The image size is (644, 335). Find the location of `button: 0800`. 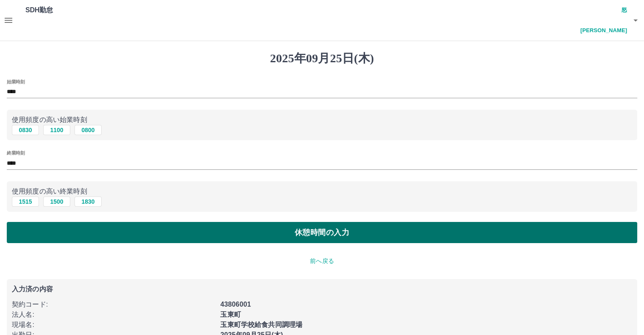

button: 0800 is located at coordinates (88, 130).